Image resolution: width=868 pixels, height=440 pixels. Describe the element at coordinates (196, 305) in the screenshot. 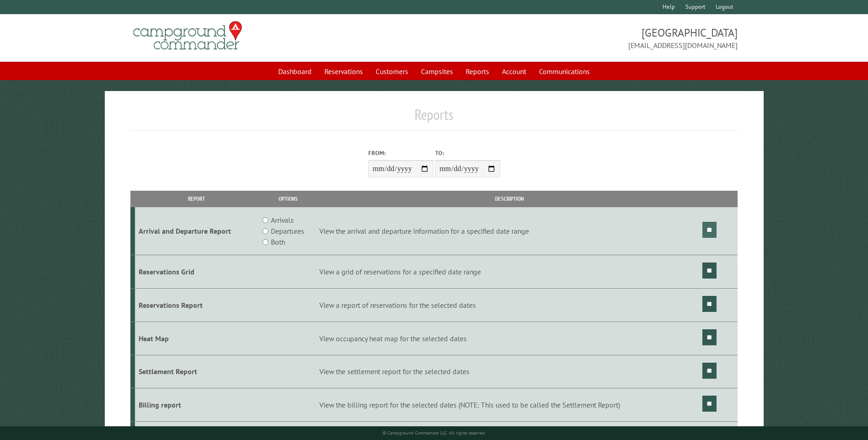

I see `td: Reservations Report` at that location.